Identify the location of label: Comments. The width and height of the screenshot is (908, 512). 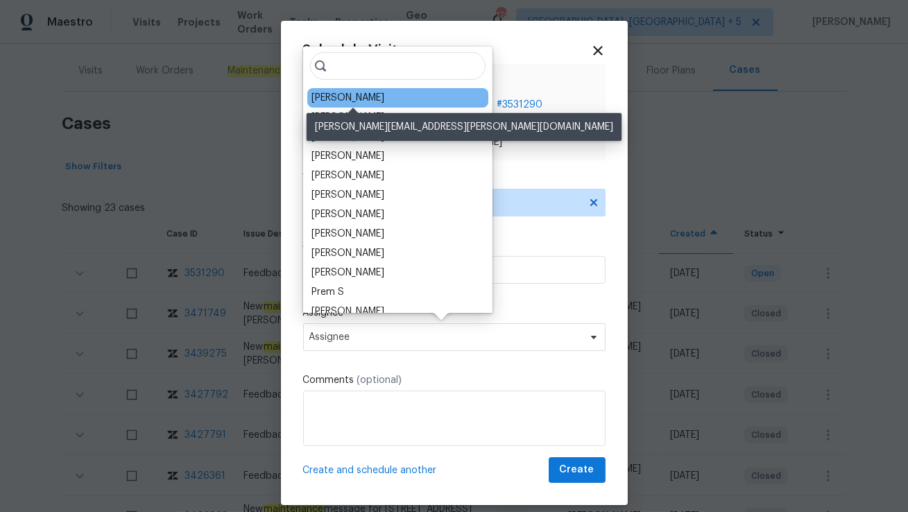
(454, 380).